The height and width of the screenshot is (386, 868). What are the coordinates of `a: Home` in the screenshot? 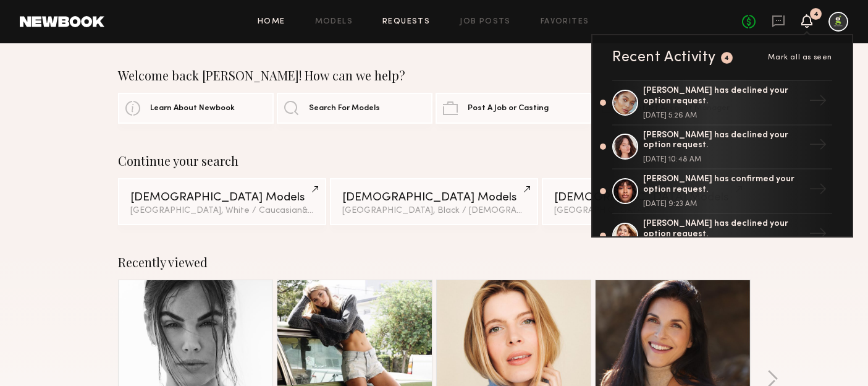 It's located at (271, 21).